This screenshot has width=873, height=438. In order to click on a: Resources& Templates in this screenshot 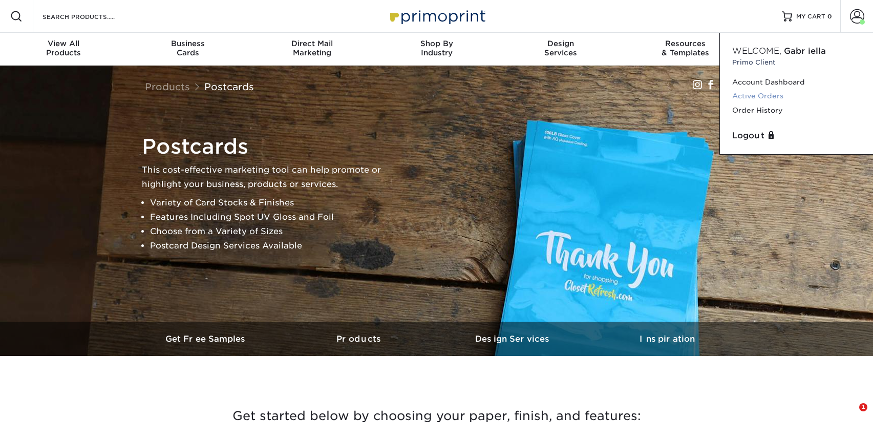, I will do `click(685, 49)`.